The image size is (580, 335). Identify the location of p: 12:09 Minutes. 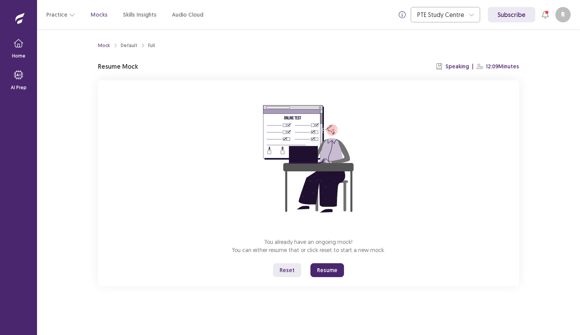
(503, 66).